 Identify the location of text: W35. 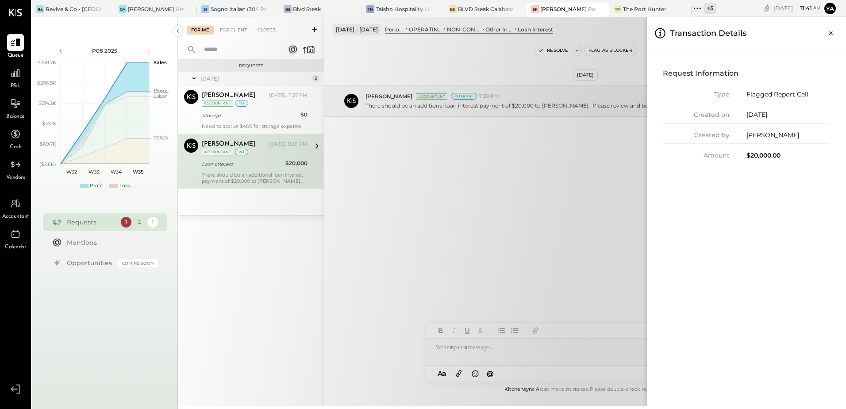
(138, 172).